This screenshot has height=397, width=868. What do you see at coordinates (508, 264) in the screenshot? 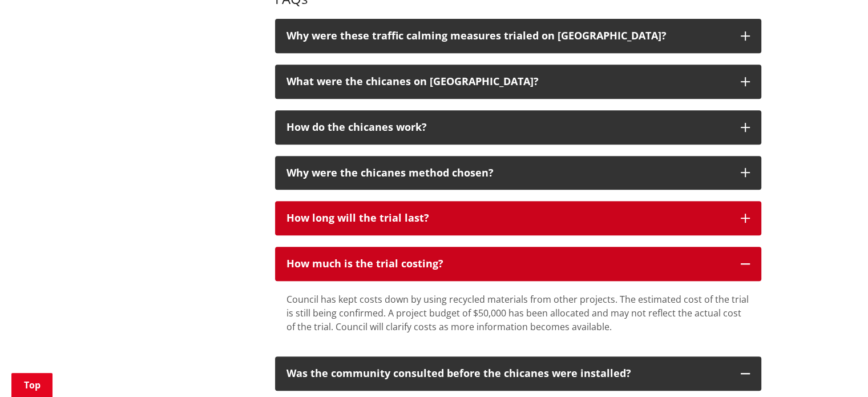
I see `h3: How much is the trial costing?` at bounding box center [508, 264].